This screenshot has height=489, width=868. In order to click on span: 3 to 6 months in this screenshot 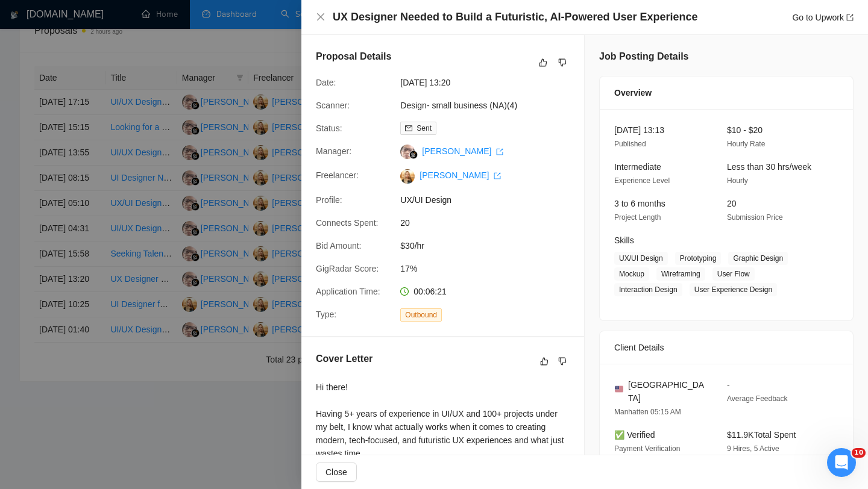, I will do `click(639, 203)`.